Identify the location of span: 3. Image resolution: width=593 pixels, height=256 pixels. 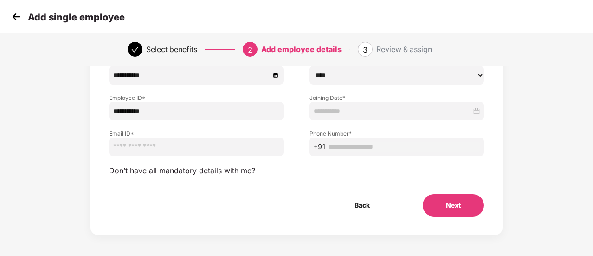
(365, 50).